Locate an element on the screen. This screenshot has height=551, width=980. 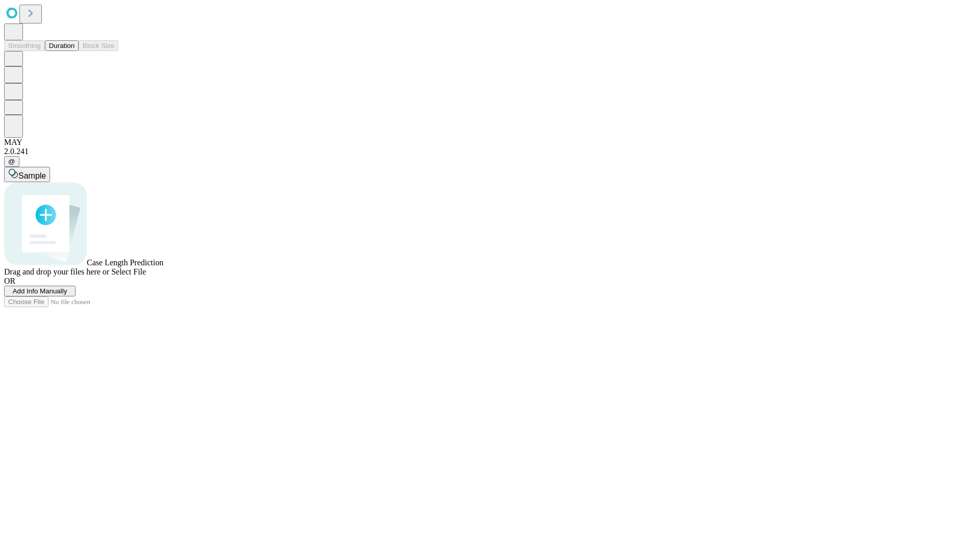
button: Sample is located at coordinates (27, 175).